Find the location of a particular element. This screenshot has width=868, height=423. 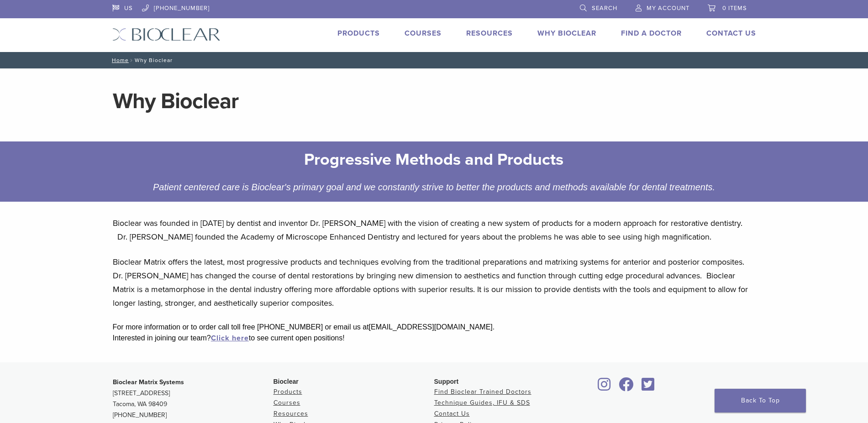

img: Bioclear is located at coordinates (166, 34).